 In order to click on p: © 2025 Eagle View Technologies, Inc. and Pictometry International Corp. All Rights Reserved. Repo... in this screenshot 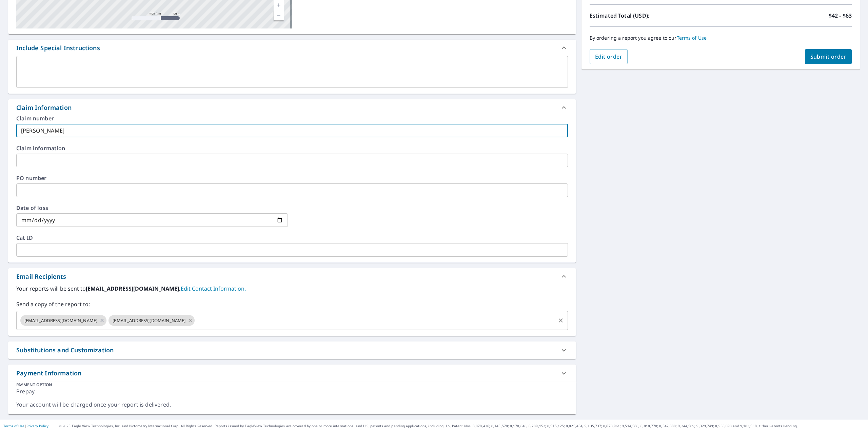, I will do `click(461, 426)`.